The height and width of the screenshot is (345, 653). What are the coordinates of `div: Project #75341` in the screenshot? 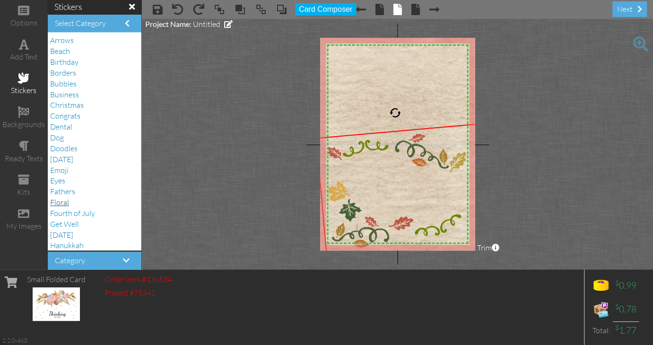 It's located at (138, 293).